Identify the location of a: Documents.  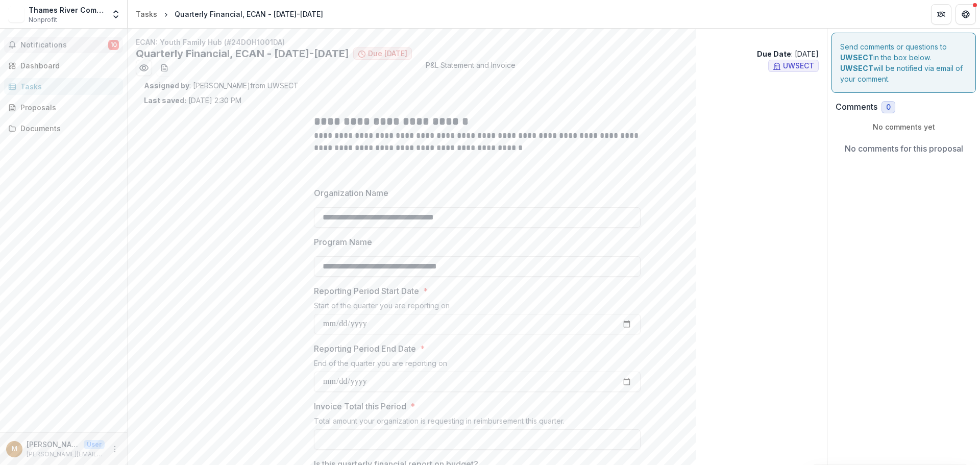
(63, 129).